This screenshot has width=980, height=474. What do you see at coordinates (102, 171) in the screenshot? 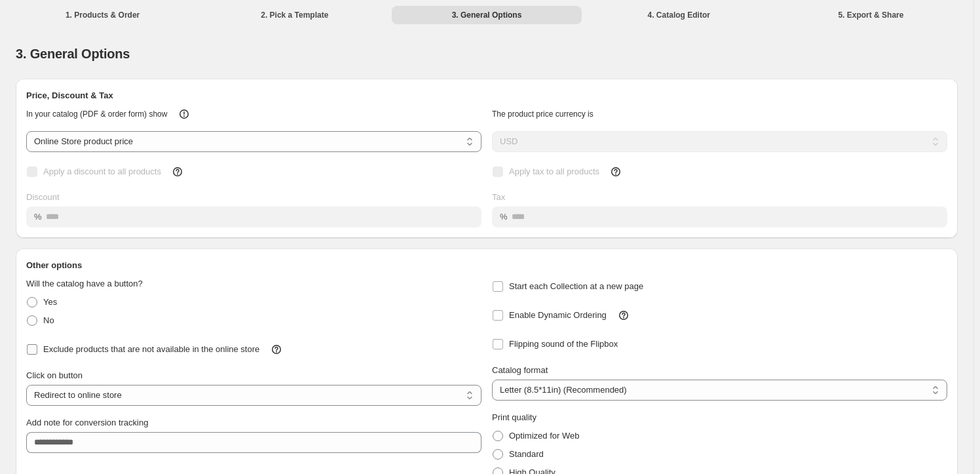
I see `span: Apply a discount to all products` at bounding box center [102, 171].